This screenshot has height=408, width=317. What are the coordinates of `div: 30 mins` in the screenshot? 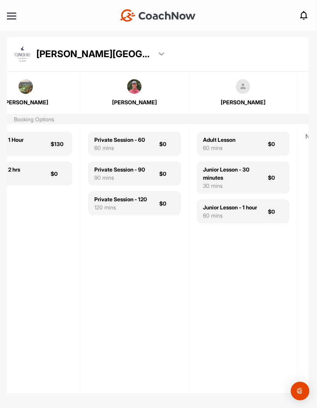 It's located at (231, 186).